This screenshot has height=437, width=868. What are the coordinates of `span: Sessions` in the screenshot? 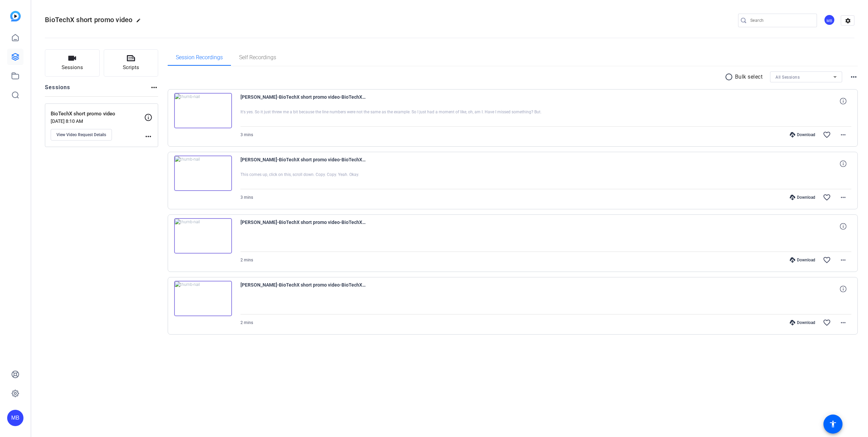 It's located at (72, 67).